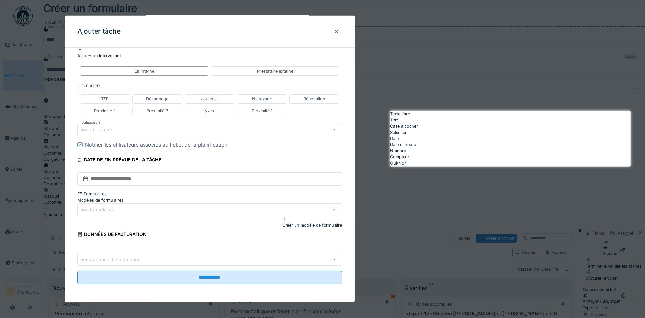 This screenshot has width=645, height=318. Describe the element at coordinates (91, 123) in the screenshot. I see `label: Utilisateurs` at that location.